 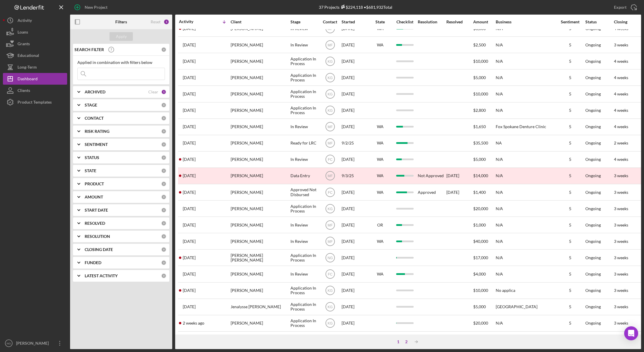 What do you see at coordinates (305, 143) in the screenshot?
I see `div: Ready for LRC` at bounding box center [305, 143].